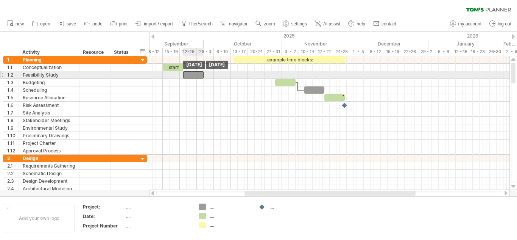 The image size is (517, 240). What do you see at coordinates (13, 128) in the screenshot?
I see `div: 1.9` at bounding box center [13, 128].